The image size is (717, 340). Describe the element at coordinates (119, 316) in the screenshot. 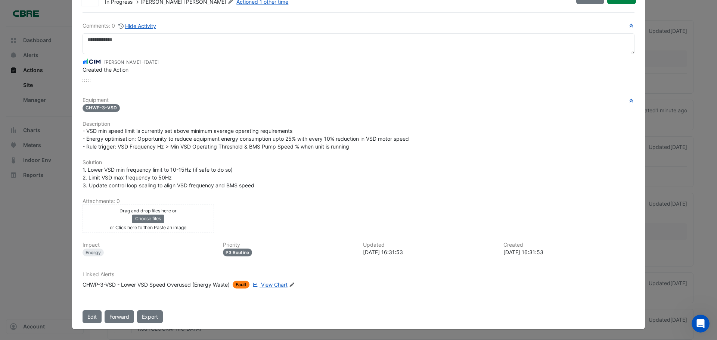

I see `button: Forward` at that location.